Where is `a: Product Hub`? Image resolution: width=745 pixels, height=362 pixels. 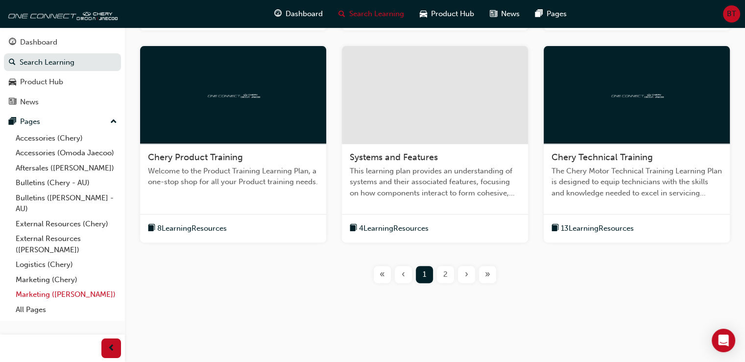 a: Product Hub is located at coordinates (62, 82).